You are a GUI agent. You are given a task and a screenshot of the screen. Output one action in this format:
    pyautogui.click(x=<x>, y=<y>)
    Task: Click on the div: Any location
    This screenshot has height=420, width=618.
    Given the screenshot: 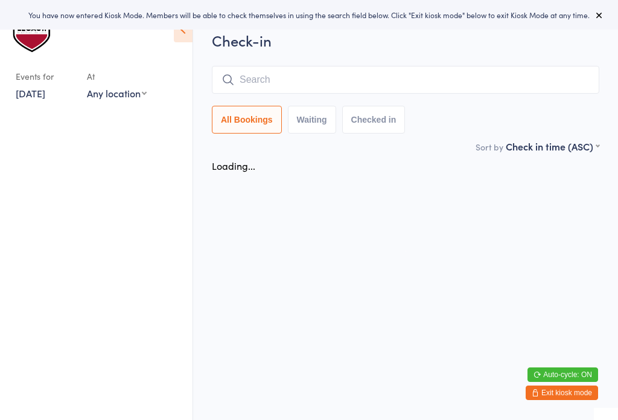 What is the action you would take?
    pyautogui.click(x=117, y=93)
    